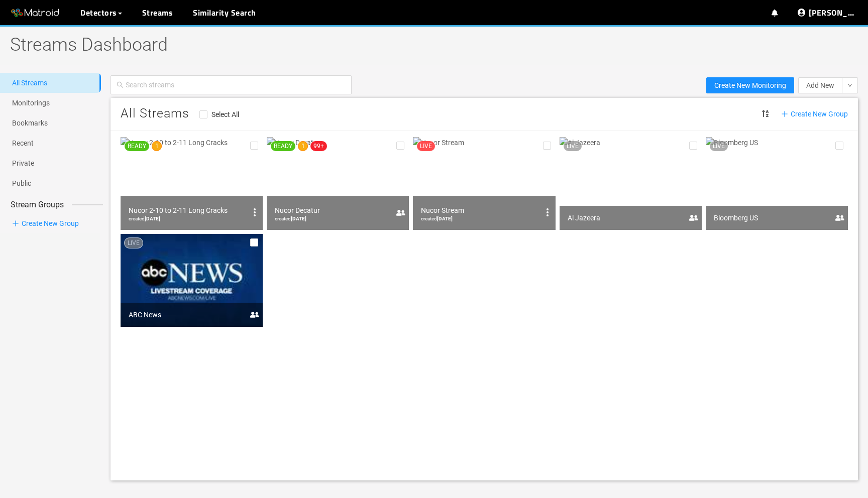 Image resolution: width=868 pixels, height=498 pixels. Describe the element at coordinates (120, 85) in the screenshot. I see `span: search` at that location.